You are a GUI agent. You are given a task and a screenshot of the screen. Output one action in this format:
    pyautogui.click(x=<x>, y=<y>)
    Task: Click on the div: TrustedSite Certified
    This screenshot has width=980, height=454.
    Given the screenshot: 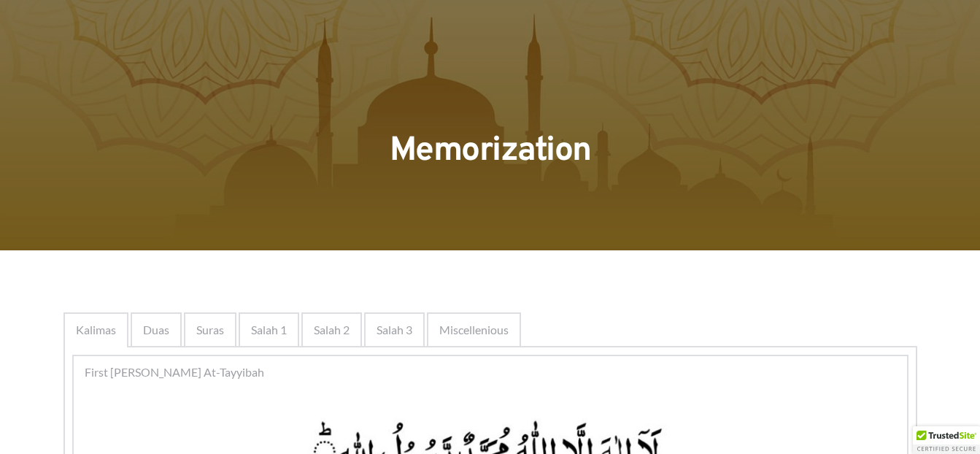 What is the action you would take?
    pyautogui.click(x=947, y=440)
    